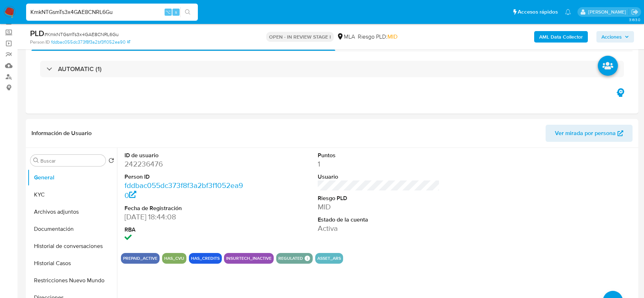 The height and width of the screenshot is (298, 644). Describe the element at coordinates (72, 212) in the screenshot. I see `button: Archivos adjuntos` at that location.